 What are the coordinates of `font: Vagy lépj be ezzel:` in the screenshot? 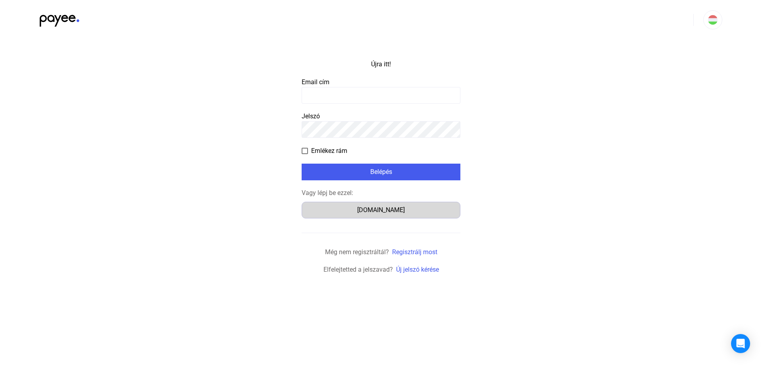 It's located at (327, 192).